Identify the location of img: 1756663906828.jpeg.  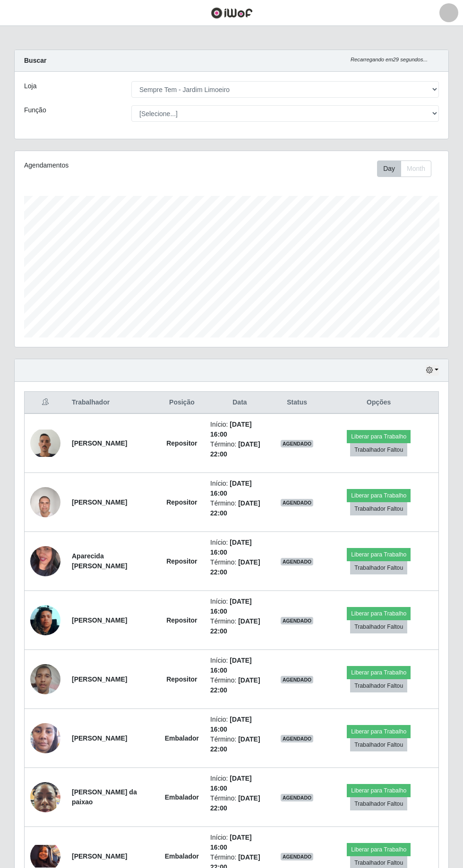
(46, 856).